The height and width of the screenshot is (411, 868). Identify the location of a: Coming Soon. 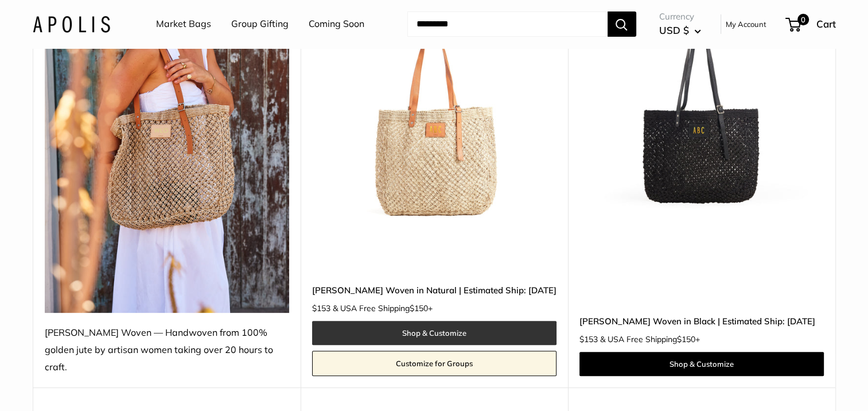
(336, 24).